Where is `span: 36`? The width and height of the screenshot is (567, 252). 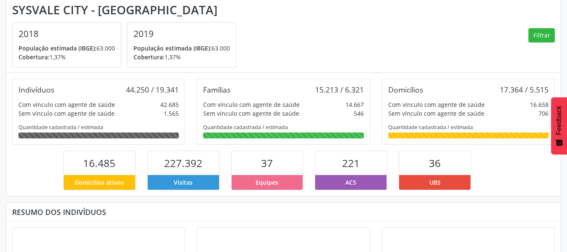
span: 36 is located at coordinates (435, 162).